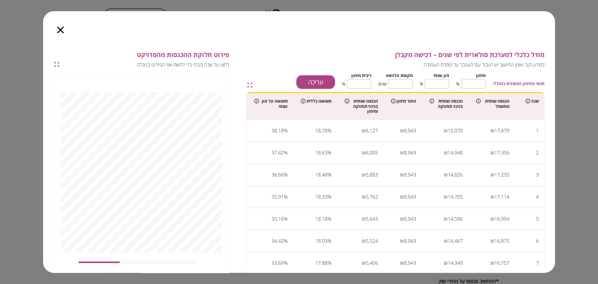 The height and width of the screenshot is (284, 598). Describe the element at coordinates (537, 153) in the screenshot. I see `div: 2` at that location.